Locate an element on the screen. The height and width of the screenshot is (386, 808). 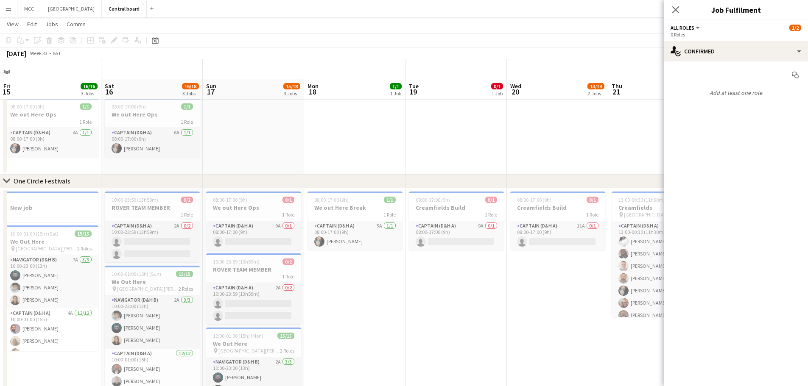
app-job-card: 08:00-17:00 (9h)0/1Creamfields Build1 RoleCaptain (D&H A)11A0/108:00-17:00 (9h) is located at coordinates (558, 221).